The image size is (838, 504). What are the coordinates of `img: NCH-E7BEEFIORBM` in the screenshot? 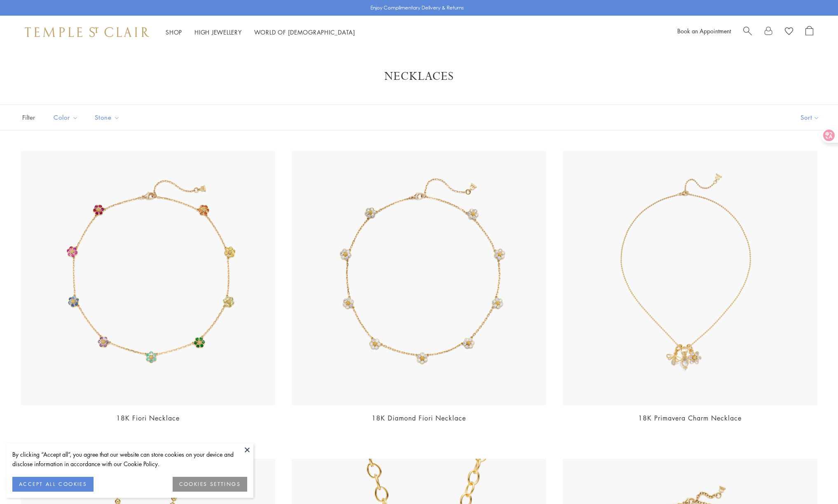 It's located at (690, 278).